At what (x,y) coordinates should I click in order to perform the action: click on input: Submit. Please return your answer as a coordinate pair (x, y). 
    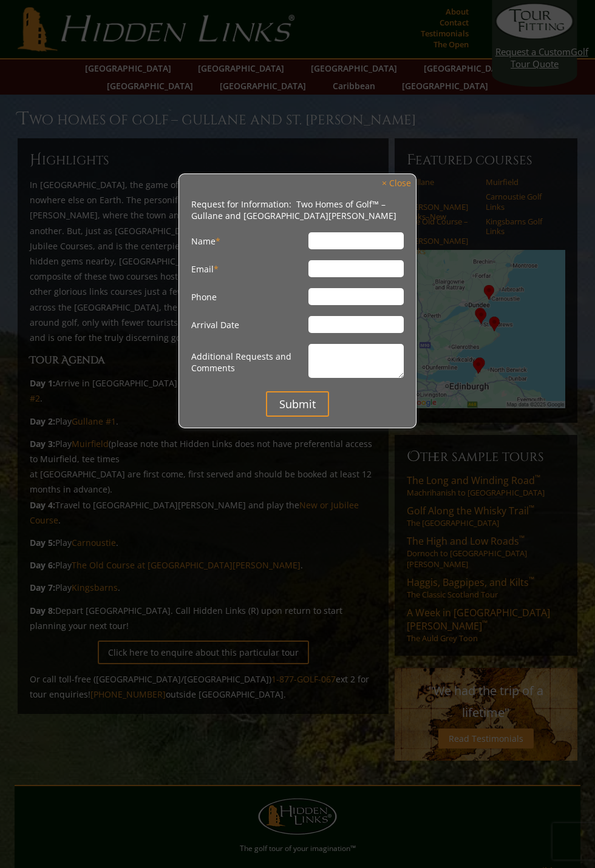
    Looking at the image, I should click on (298, 404).